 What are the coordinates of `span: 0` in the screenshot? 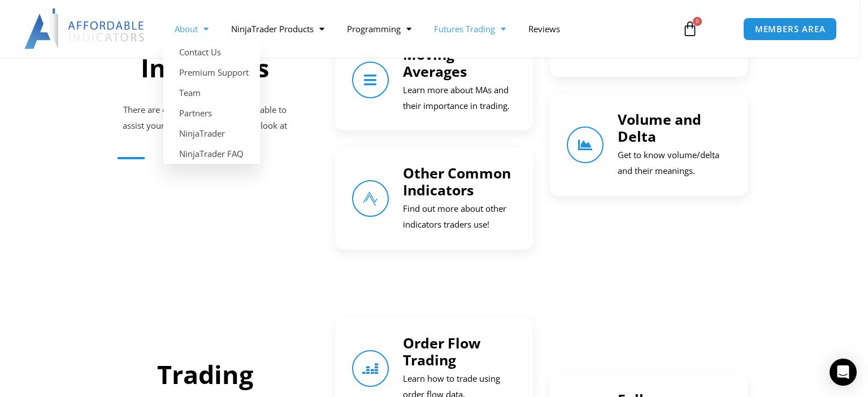 It's located at (698, 21).